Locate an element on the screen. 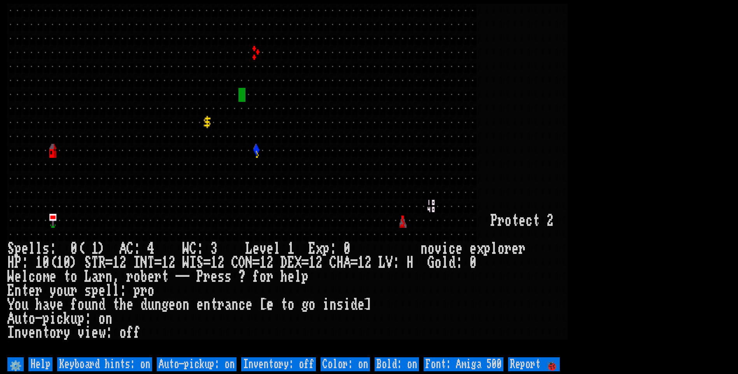 This screenshot has height=374, width=738. div: y is located at coordinates (67, 333).